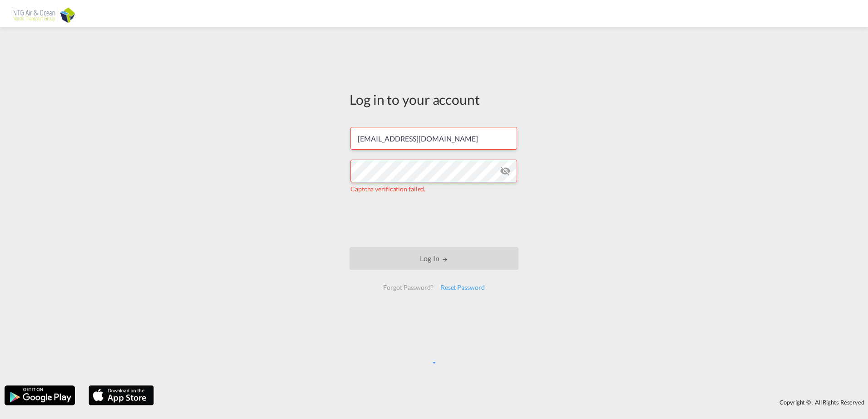  Describe the element at coordinates (408, 287) in the screenshot. I see `div: Forgot Password?` at that location.